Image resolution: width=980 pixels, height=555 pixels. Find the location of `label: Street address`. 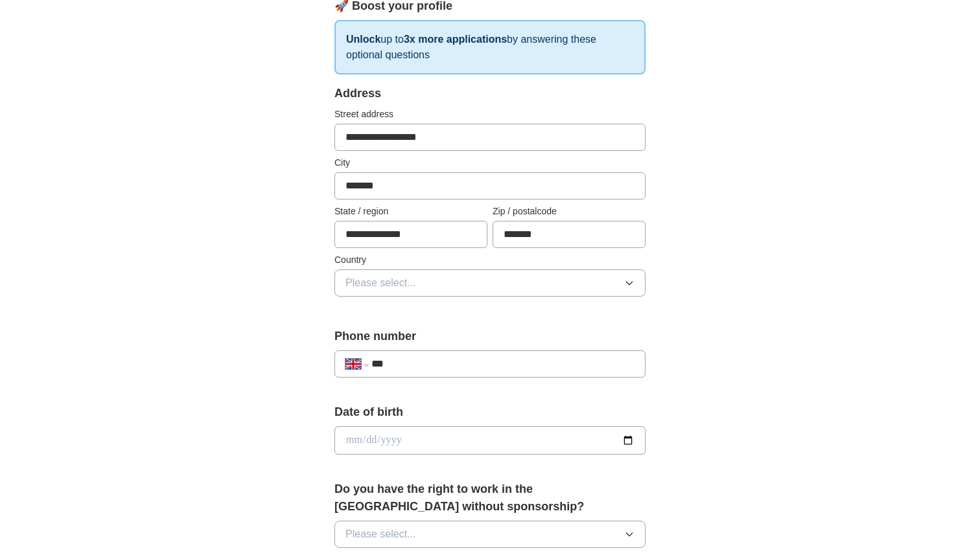

label: Street address is located at coordinates (490, 114).